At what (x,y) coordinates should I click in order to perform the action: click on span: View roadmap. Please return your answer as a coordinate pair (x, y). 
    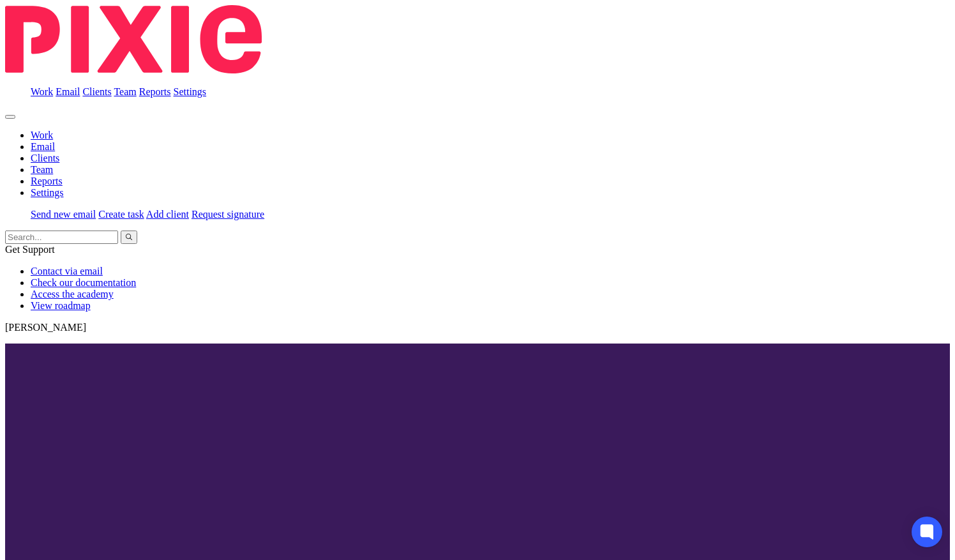
    Looking at the image, I should click on (61, 305).